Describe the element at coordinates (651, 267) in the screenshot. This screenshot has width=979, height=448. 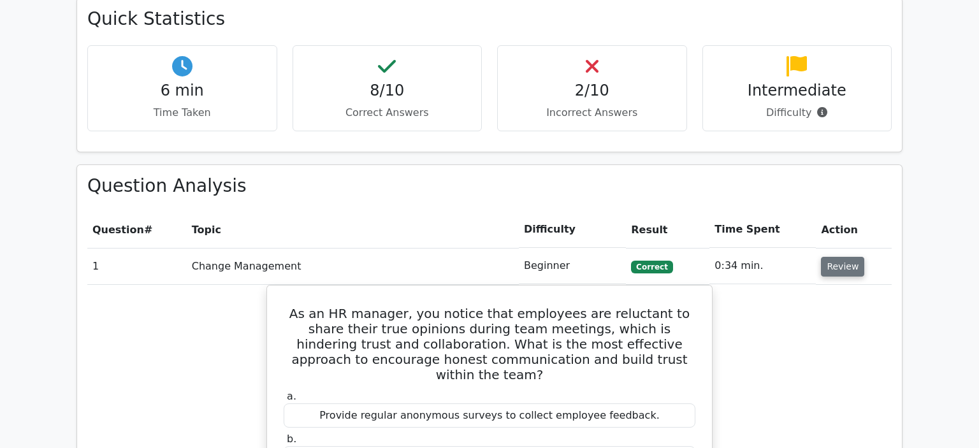
I see `span: Correct` at that location.